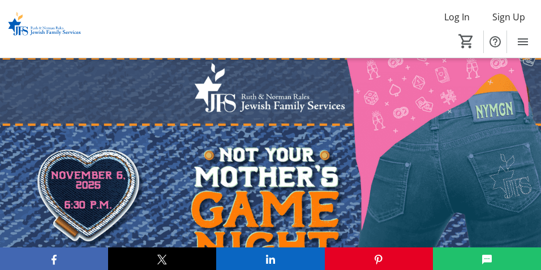 The height and width of the screenshot is (270, 541). What do you see at coordinates (456, 17) in the screenshot?
I see `button: Log In` at bounding box center [456, 17].